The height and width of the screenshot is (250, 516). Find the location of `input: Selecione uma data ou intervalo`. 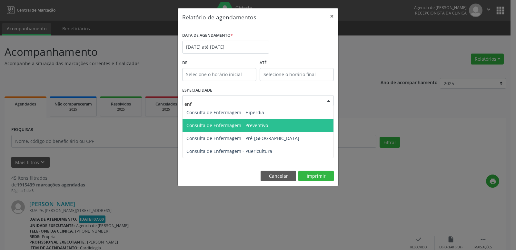

input: Selecione uma data ou intervalo is located at coordinates (226, 47).